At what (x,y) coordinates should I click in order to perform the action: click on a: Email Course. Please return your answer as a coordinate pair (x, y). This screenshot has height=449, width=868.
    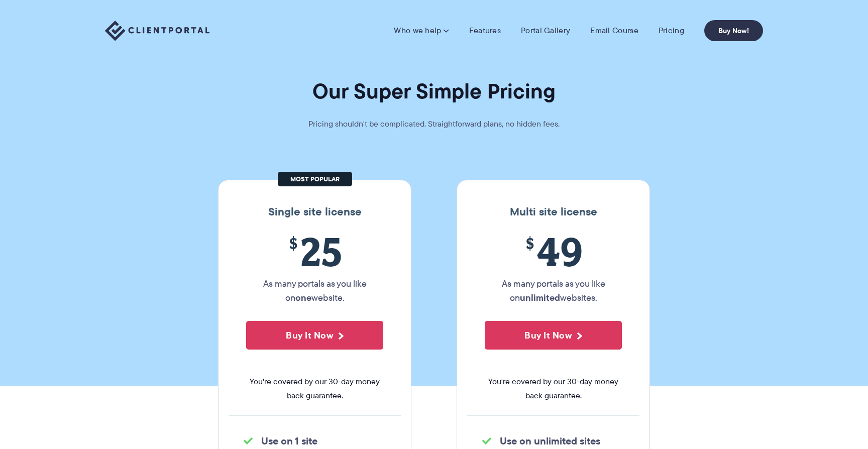
    Looking at the image, I should click on (614, 30).